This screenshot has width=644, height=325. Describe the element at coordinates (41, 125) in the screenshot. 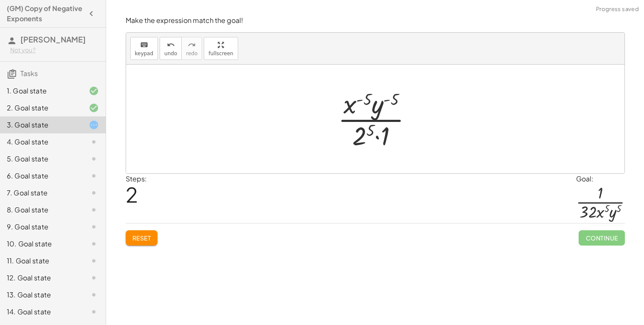

I see `div: 3. Goal state` at that location.